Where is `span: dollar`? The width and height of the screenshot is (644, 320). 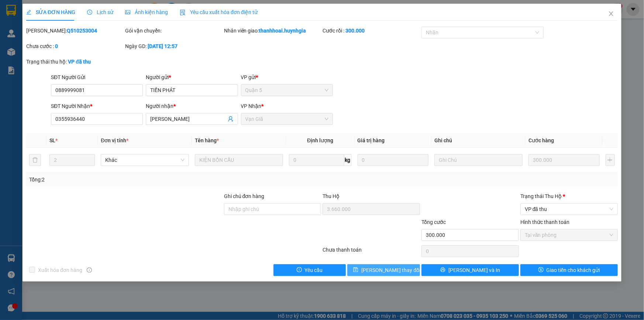
span: dollar is located at coordinates (541, 270).